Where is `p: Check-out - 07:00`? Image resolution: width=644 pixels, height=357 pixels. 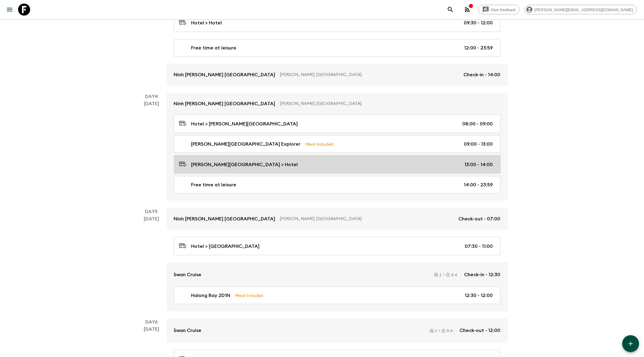
p: Check-out - 07:00 is located at coordinates (479, 219).